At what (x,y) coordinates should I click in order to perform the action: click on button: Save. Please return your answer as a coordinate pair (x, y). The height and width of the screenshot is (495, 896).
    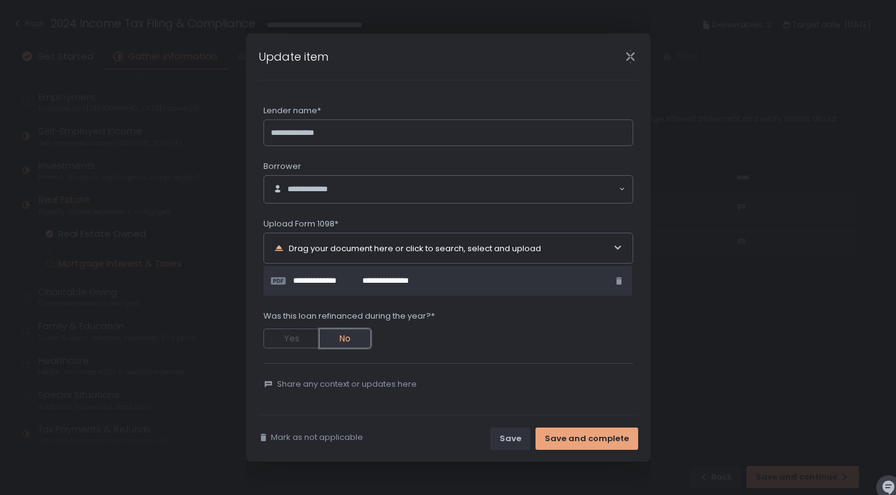
    Looking at the image, I should click on (510, 438).